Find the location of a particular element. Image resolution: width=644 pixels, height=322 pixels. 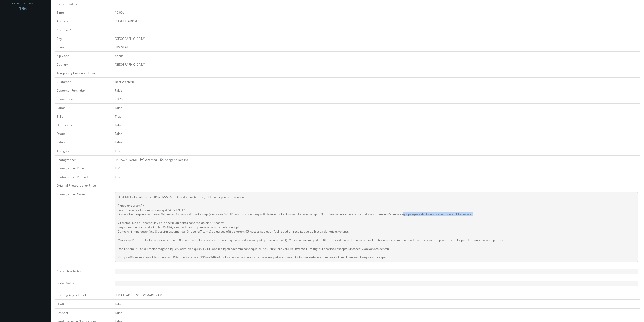

td: Zip Code is located at coordinates (84, 56).